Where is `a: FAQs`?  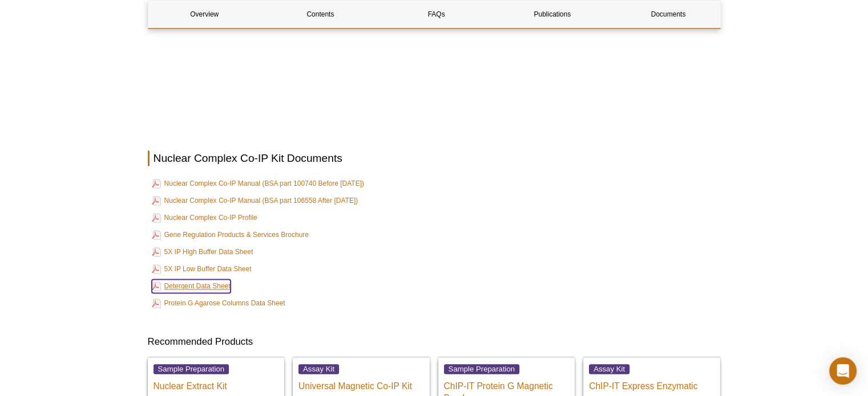
a: FAQs is located at coordinates (436, 14).